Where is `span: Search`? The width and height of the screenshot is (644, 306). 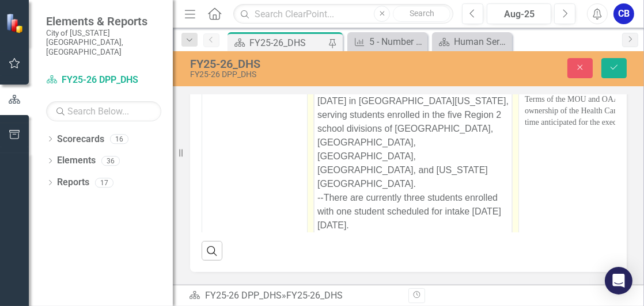 span: Search is located at coordinates (422, 13).